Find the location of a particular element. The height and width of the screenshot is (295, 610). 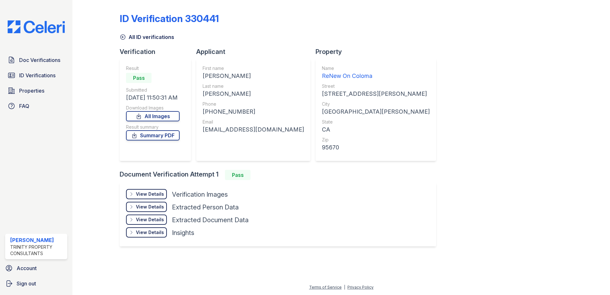

div: Applicant is located at coordinates (256, 52).